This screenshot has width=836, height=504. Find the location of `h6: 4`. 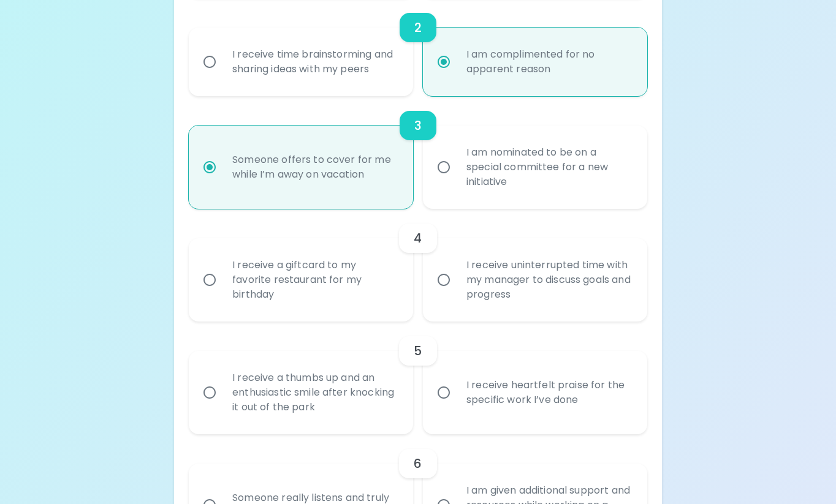

h6: 4 is located at coordinates (418, 238).